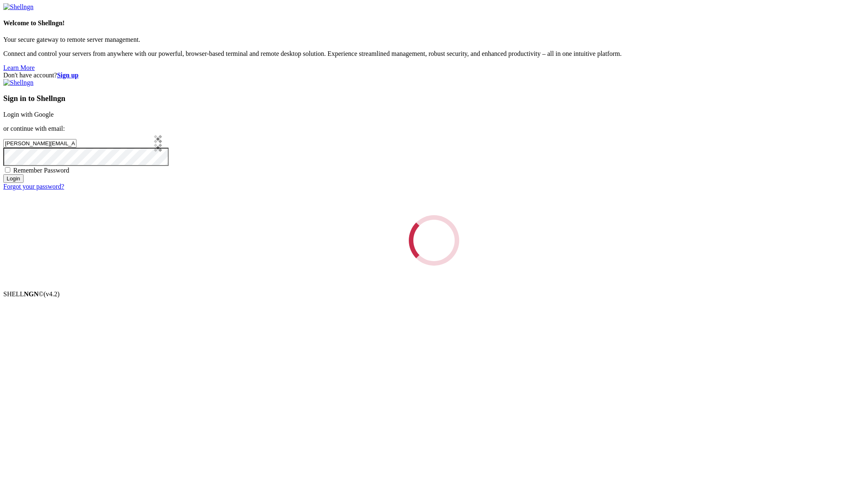  Describe the element at coordinates (434, 76) in the screenshot. I see `div: Don't have account?` at that location.